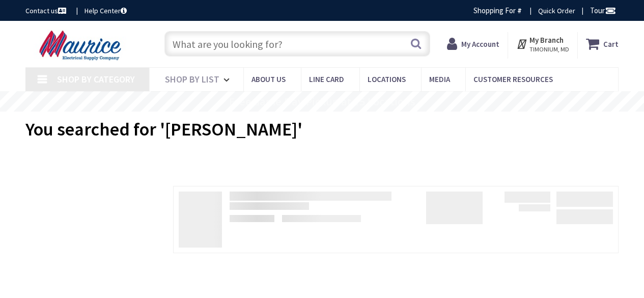 This screenshot has height=298, width=644. I want to click on a: Help Center, so click(105, 11).